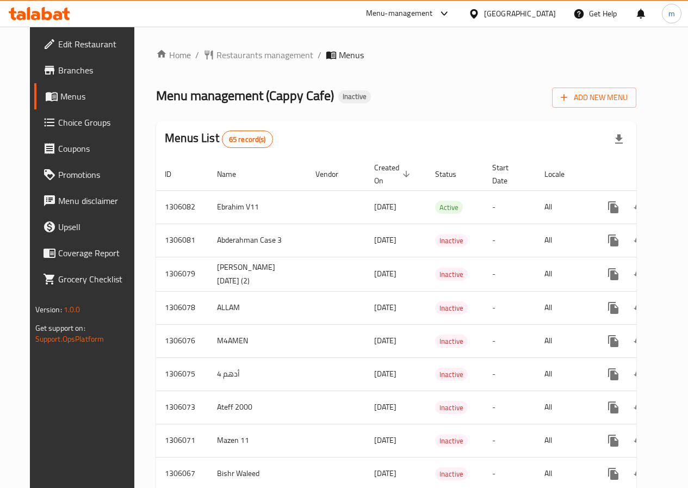  I want to click on td: 1306078, so click(182, 307).